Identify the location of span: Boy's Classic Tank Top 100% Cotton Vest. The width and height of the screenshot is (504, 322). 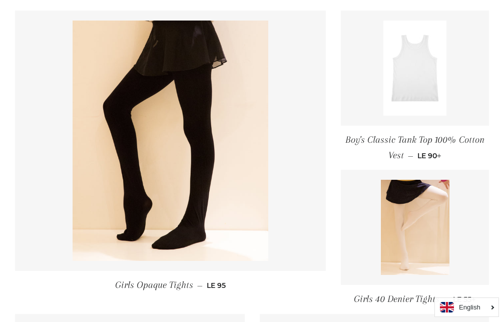
(415, 147).